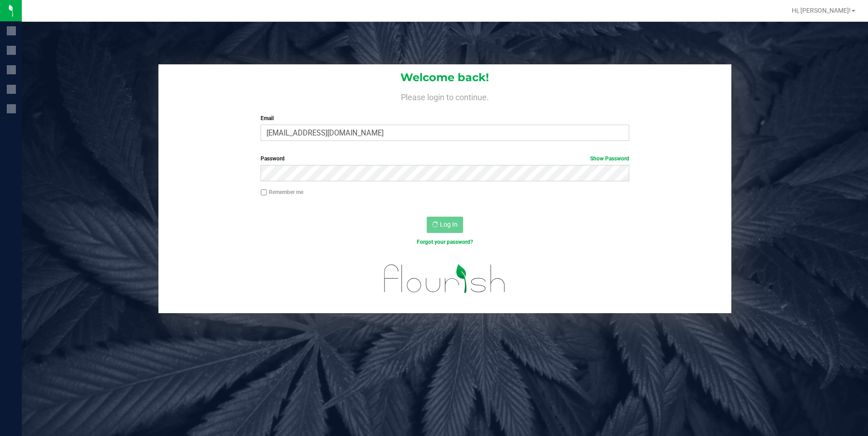 The image size is (868, 436). Describe the element at coordinates (445, 225) in the screenshot. I see `button: Log In` at that location.